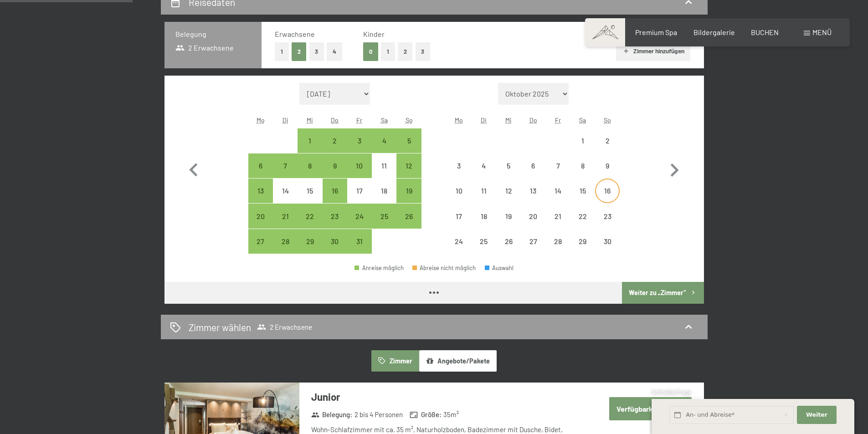 Image resolution: width=868 pixels, height=434 pixels. Describe the element at coordinates (821, 32) in the screenshot. I see `span: Menü` at that location.